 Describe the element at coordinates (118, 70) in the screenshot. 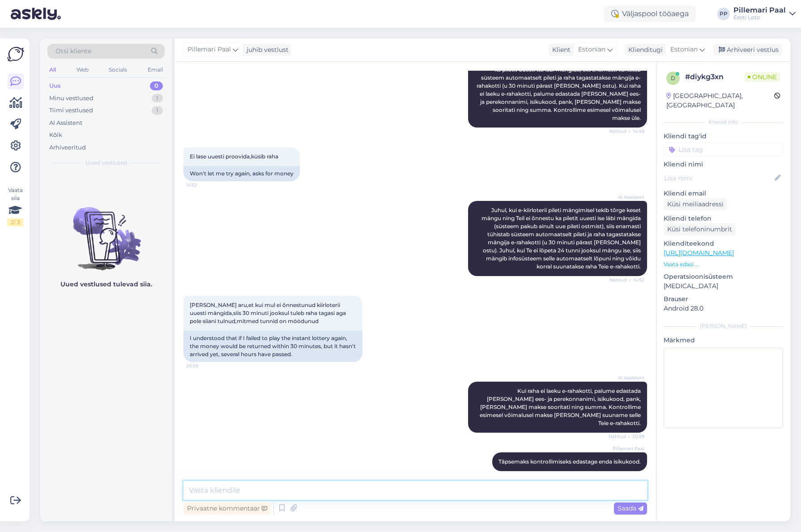

I see `div: Socials` at that location.